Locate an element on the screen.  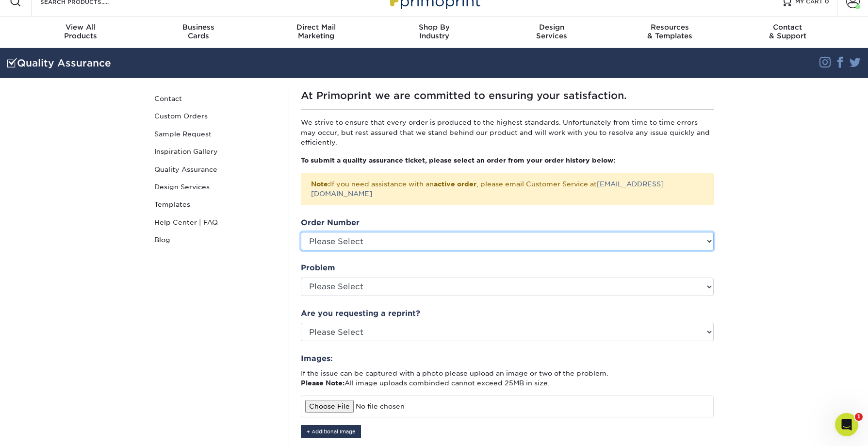
a: Quality Assurance is located at coordinates (216, 170).